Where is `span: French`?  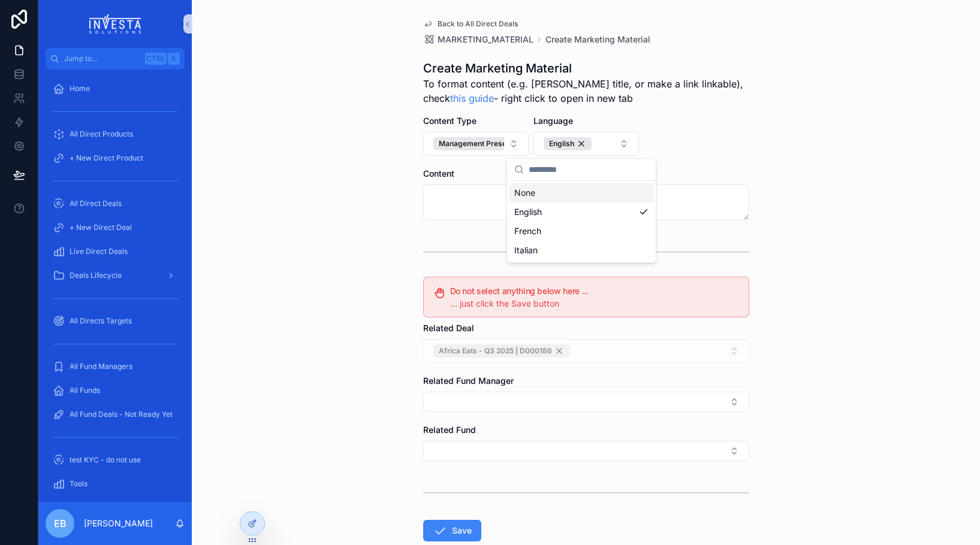
span: French is located at coordinates (527, 231).